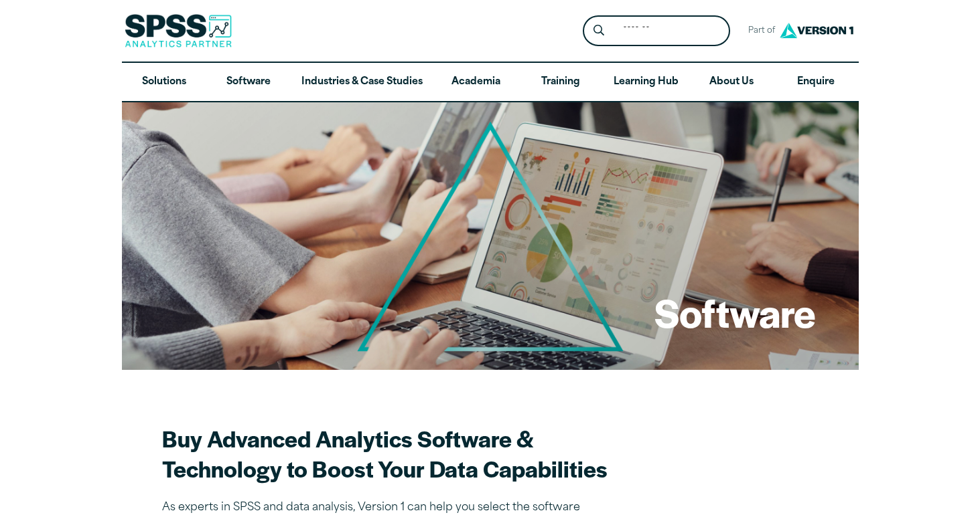 The height and width of the screenshot is (521, 980). Describe the element at coordinates (731, 82) in the screenshot. I see `a: About Us` at that location.